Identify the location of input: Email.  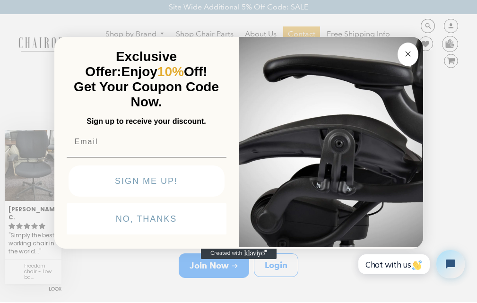
(147, 142).